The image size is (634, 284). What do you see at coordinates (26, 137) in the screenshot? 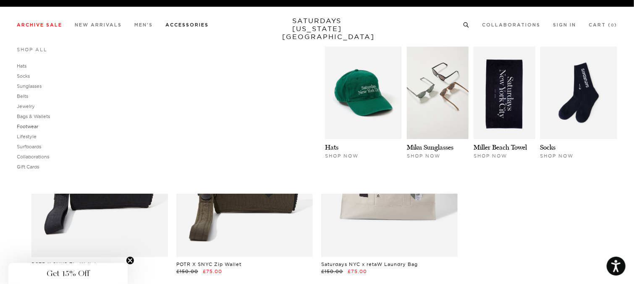
I see `a: Lifestyle` at bounding box center [26, 137].